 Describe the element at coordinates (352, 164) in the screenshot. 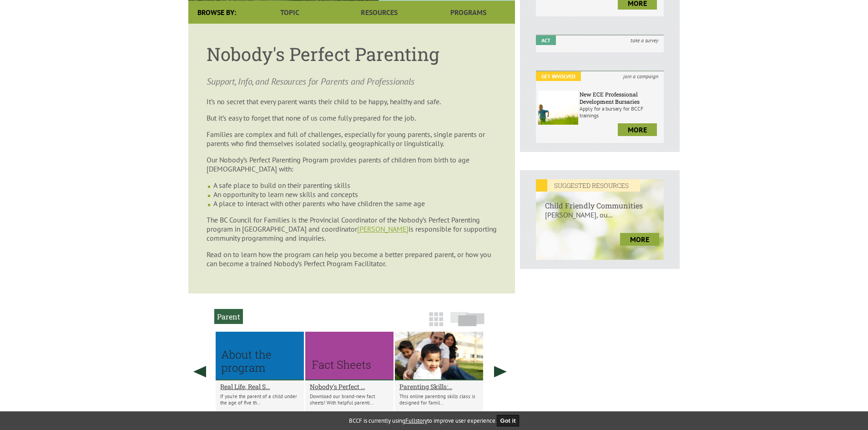

I see `p: Our Nobody’s Perfect Parenting Program provides parents of children from birth to age [DEMOGRAPHI...` at that location.